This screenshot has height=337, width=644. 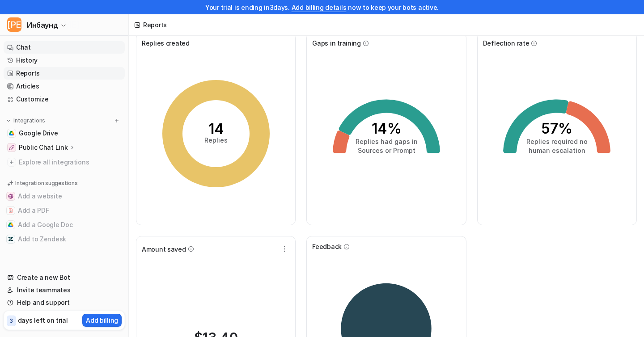 I want to click on button: Add a Google DocAdd a Google Doc, so click(x=64, y=225).